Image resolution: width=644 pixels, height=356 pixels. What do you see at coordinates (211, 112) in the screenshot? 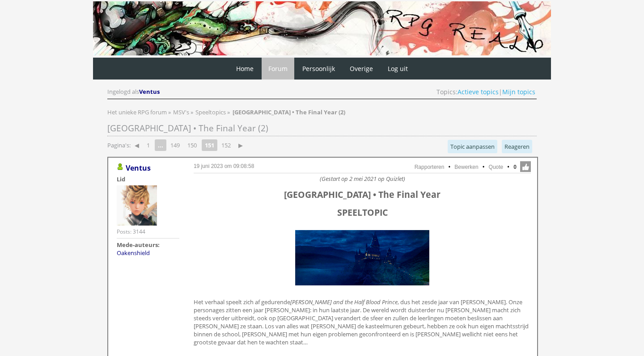
I see `span: Speeltopics` at bounding box center [211, 112].